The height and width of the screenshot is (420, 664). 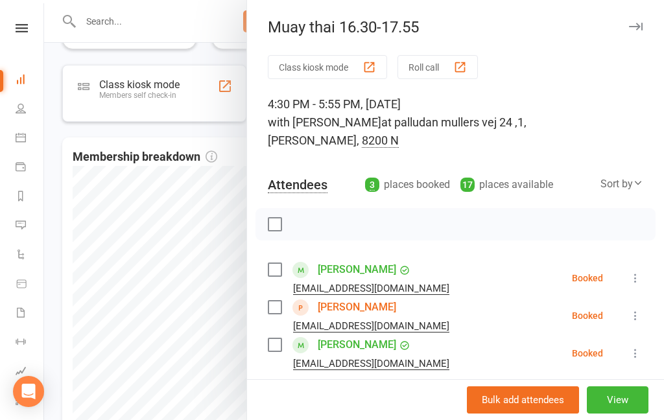 What do you see at coordinates (617, 400) in the screenshot?
I see `button: View` at bounding box center [617, 400].